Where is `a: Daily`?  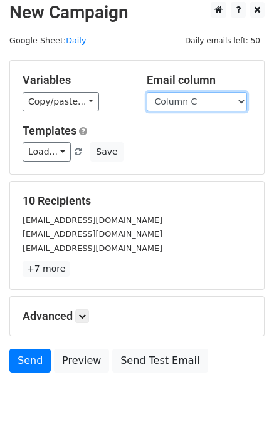
a: Daily is located at coordinates (76, 40).